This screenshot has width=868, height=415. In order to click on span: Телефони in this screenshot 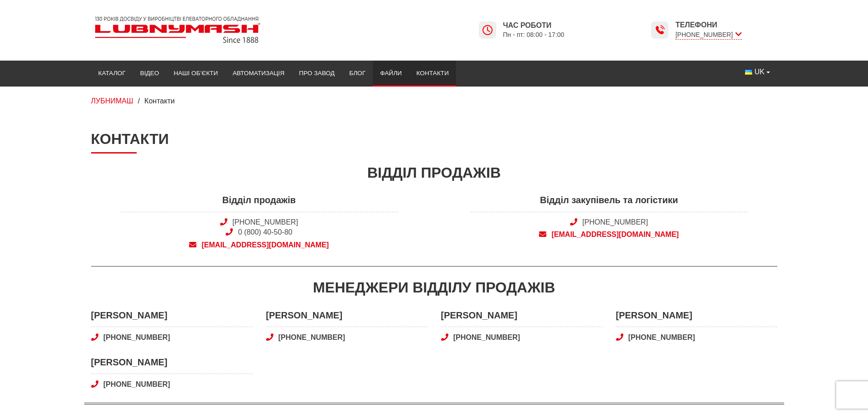, I will do `click(708, 25)`.